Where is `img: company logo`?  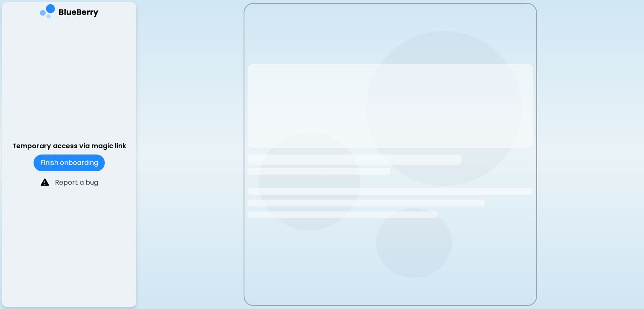
img: company logo is located at coordinates (69, 13).